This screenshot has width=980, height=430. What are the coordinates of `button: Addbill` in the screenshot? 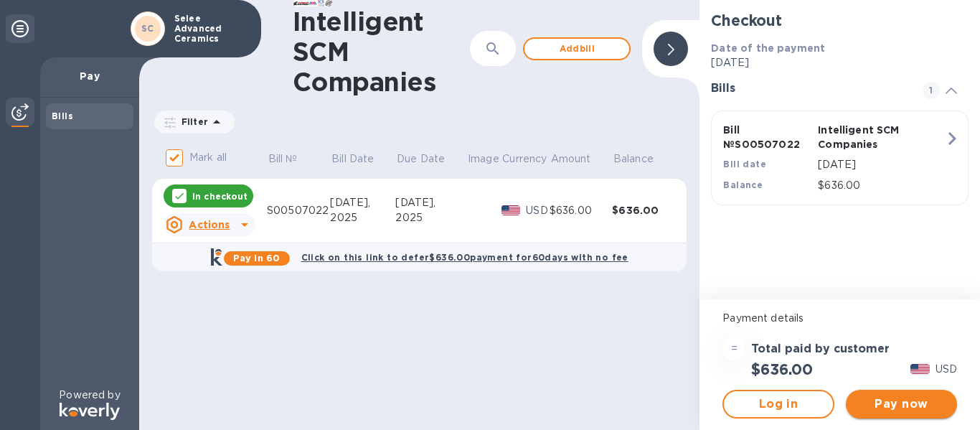 It's located at (577, 49).